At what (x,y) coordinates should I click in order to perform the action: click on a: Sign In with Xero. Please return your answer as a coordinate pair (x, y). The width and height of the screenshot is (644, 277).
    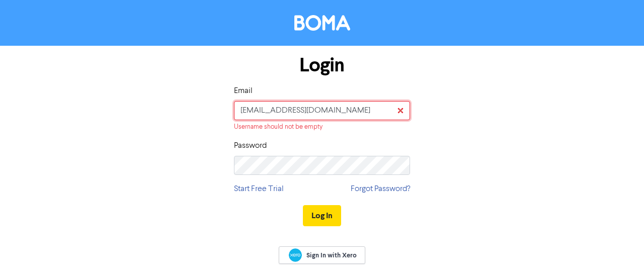
    Looking at the image, I should click on (322, 255).